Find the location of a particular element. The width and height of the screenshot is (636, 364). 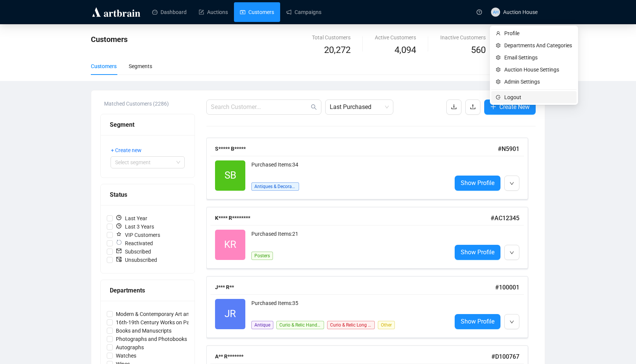

span: # D100767 is located at coordinates (505, 357).